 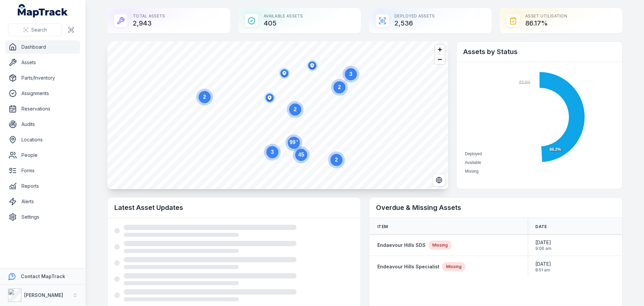 What do you see at coordinates (302, 154) in the screenshot?
I see `text: 45` at bounding box center [302, 154].